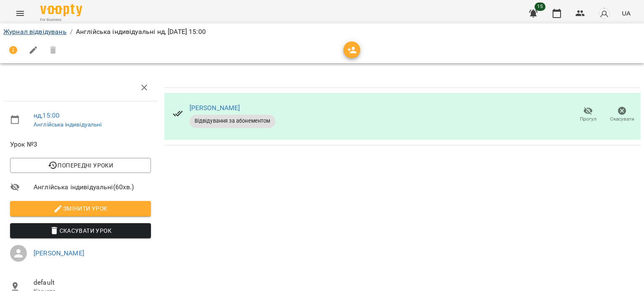 The image size is (644, 291). Describe the element at coordinates (588, 115) in the screenshot. I see `button: Прогул` at that location.